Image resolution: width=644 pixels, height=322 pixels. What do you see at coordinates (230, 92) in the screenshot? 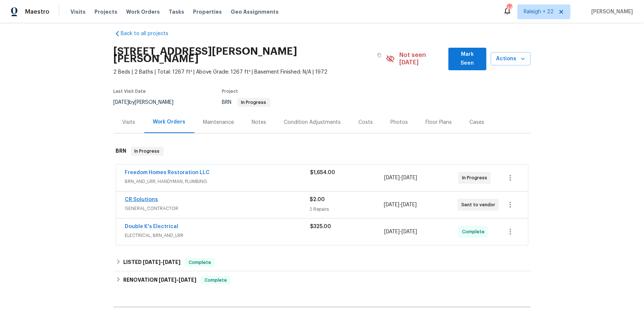
I see `span: Project` at bounding box center [230, 92].